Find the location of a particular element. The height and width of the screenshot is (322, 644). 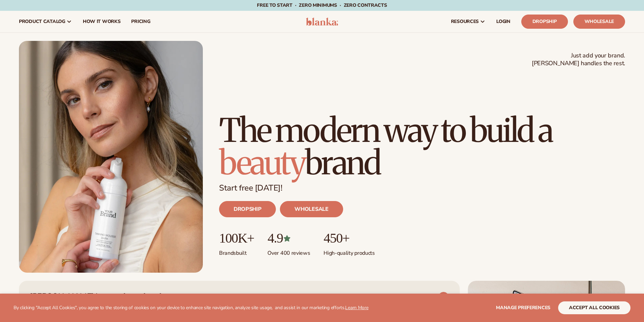

img: logo is located at coordinates (322, 22).